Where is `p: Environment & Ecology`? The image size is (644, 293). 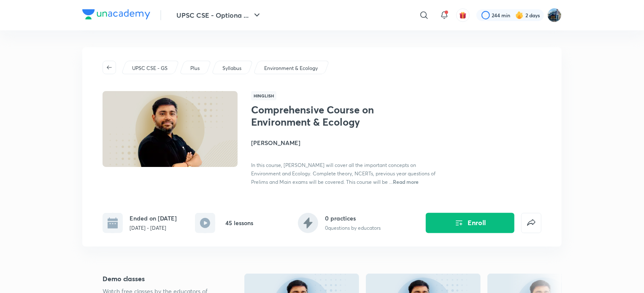 p: Environment & Ecology is located at coordinates (291, 68).